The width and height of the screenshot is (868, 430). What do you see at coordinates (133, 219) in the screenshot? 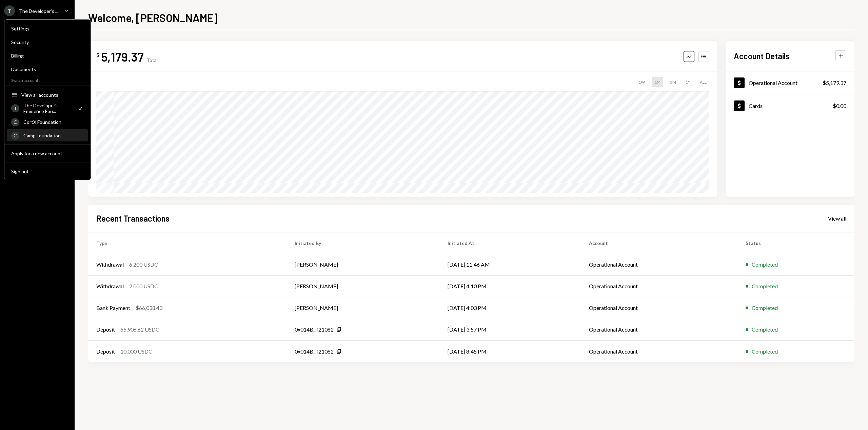
I see `h2: Recent Transactions` at bounding box center [133, 219].